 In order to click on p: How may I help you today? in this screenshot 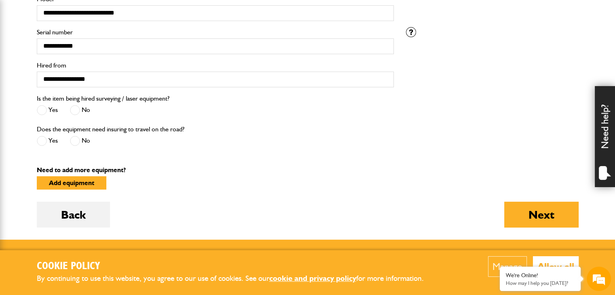, I will do `click(540, 283)`.